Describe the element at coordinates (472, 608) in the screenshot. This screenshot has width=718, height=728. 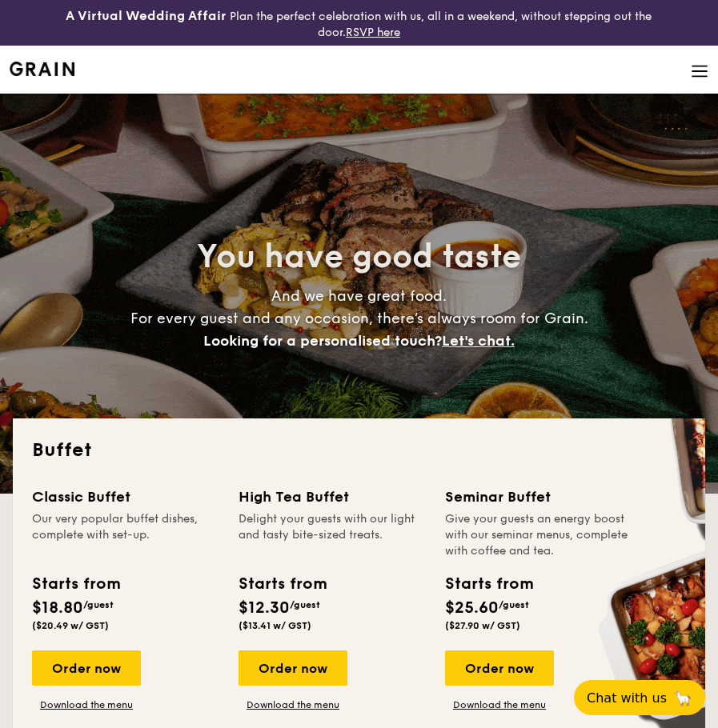
I see `span: $25.60` at that location.